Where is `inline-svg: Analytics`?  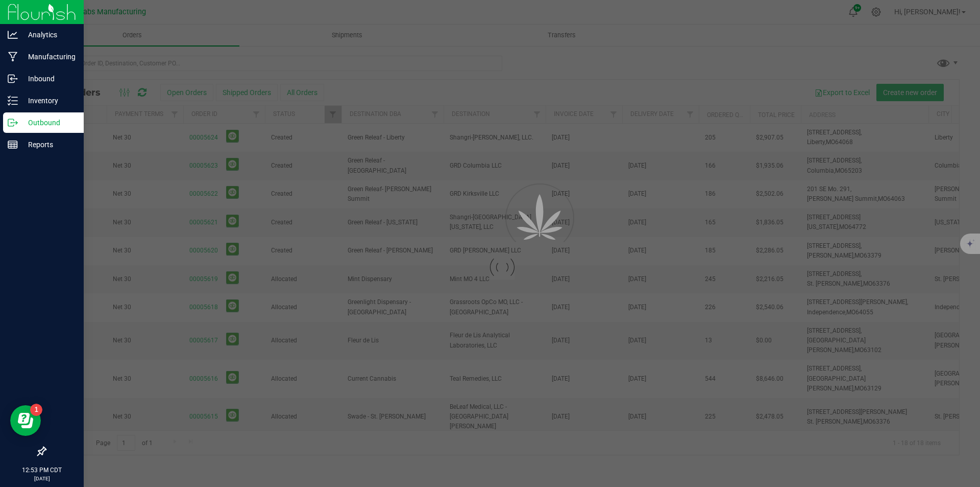 inline-svg: Analytics is located at coordinates (12, 35).